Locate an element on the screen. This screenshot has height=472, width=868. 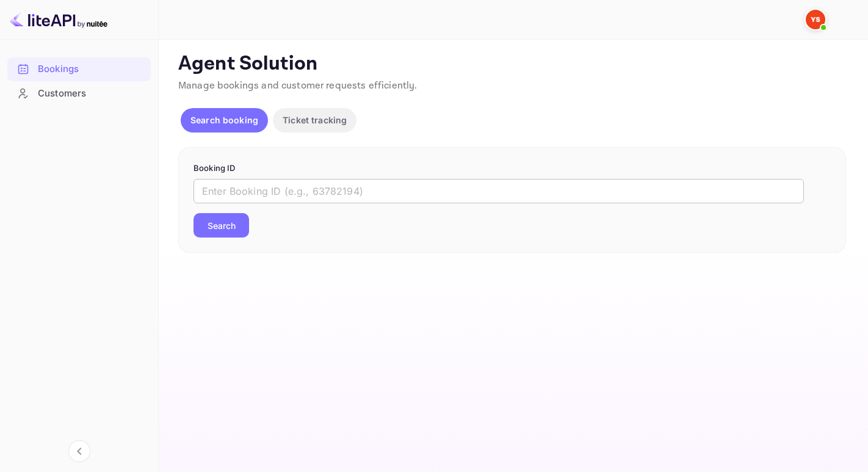
p: Agent Solution is located at coordinates (512, 64).